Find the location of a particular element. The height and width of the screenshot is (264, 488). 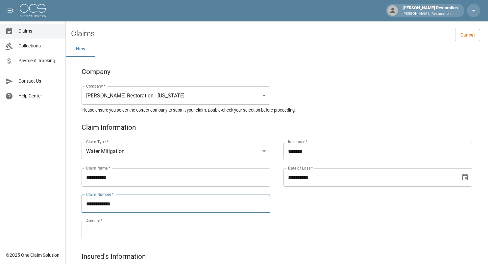

div: Water Mitigation is located at coordinates (176, 151).